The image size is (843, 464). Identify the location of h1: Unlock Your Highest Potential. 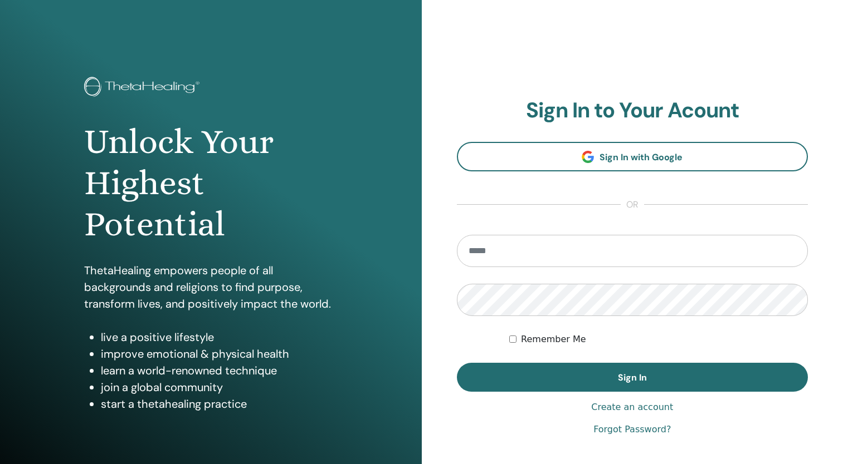
(211, 183).